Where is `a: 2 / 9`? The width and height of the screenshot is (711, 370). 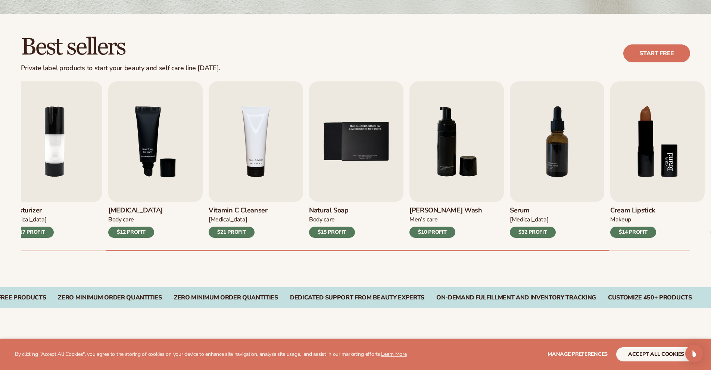
a: 2 / 9 is located at coordinates (55, 159).